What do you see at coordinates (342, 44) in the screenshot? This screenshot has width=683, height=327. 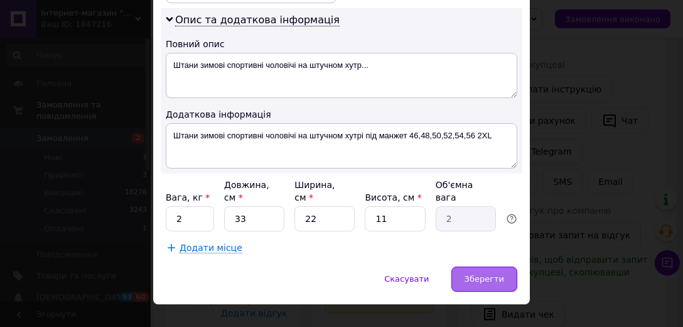 I see `div: Повний опис` at bounding box center [342, 44].